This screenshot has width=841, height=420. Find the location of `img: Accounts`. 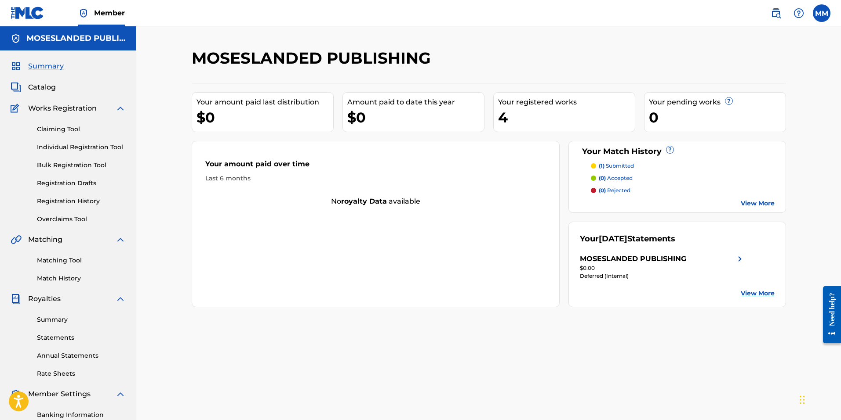

img: Accounts is located at coordinates (16, 39).